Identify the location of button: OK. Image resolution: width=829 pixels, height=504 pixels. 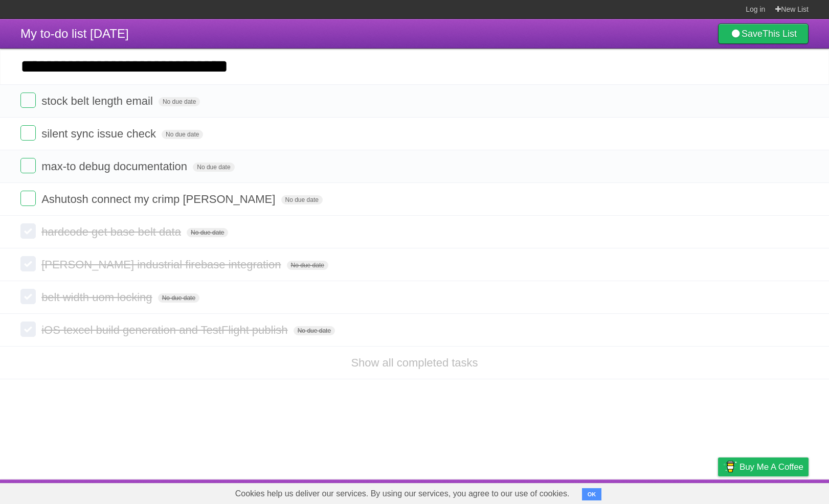
(592, 494).